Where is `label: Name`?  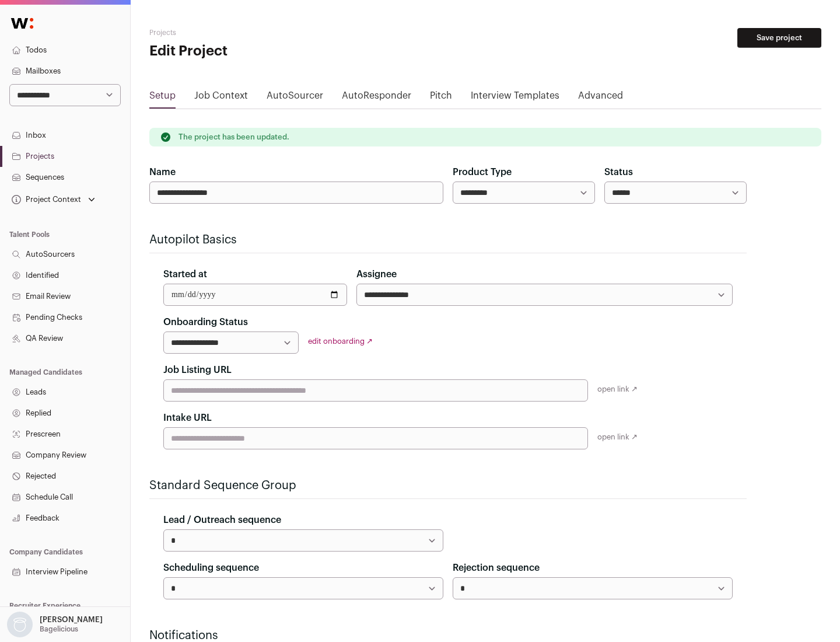
label: Name is located at coordinates (162, 172).